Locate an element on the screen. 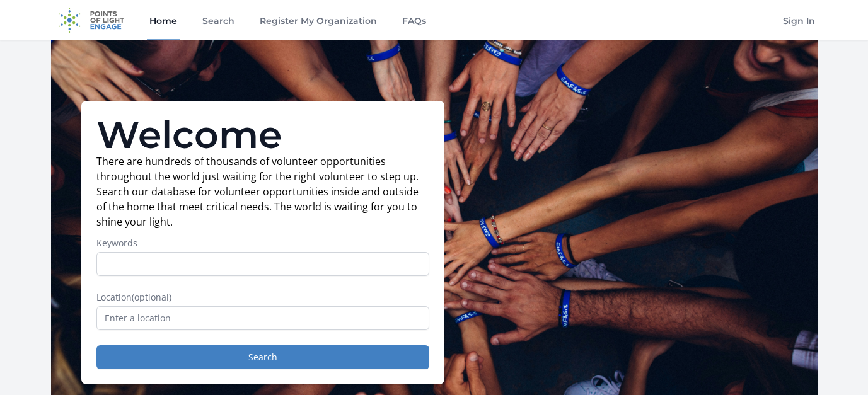 The height and width of the screenshot is (395, 868). label: Keywords is located at coordinates (263, 243).